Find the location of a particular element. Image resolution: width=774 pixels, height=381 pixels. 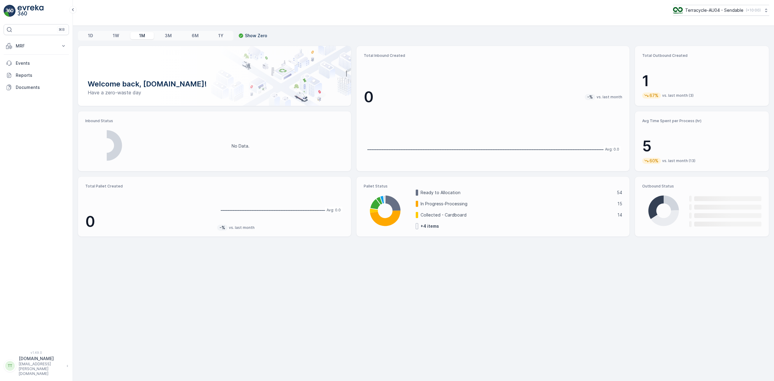

p: Show Zero is located at coordinates (256, 36).